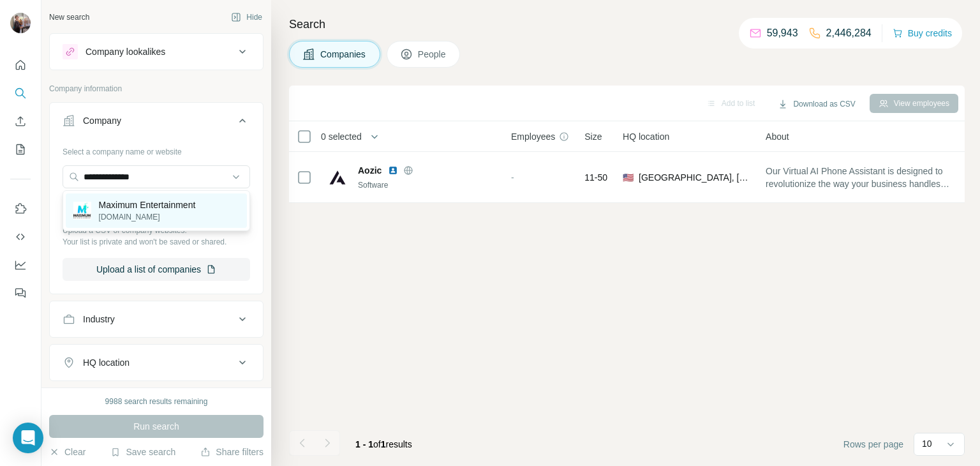  I want to click on h4: Search, so click(626, 24).